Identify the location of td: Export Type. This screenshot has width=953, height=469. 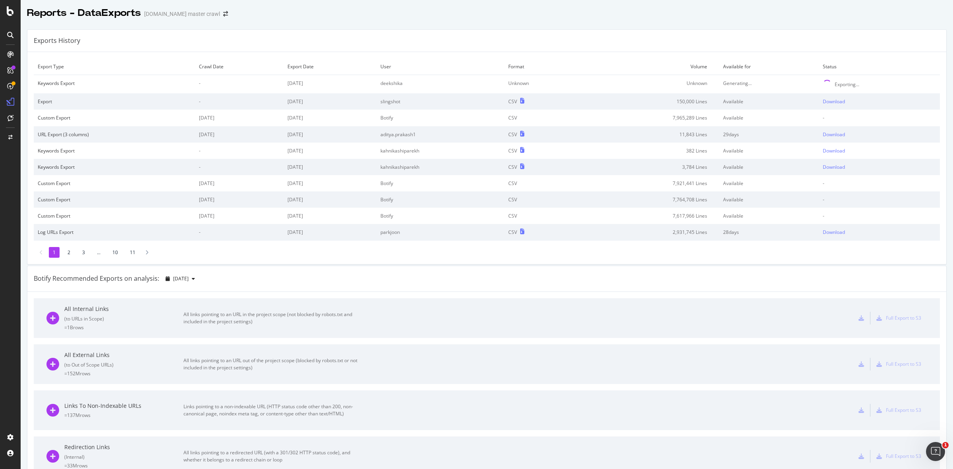
(114, 67).